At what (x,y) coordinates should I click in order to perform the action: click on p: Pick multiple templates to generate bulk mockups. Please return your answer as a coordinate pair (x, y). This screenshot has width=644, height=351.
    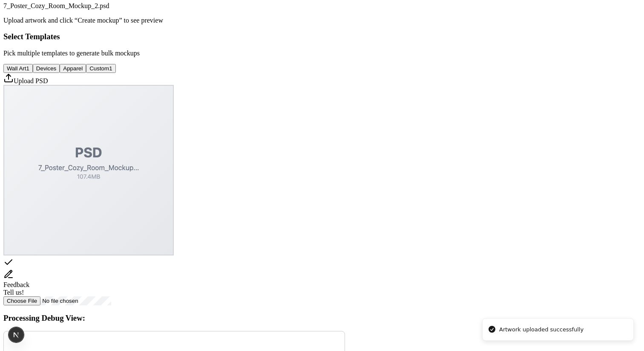
    Looking at the image, I should click on (322, 54).